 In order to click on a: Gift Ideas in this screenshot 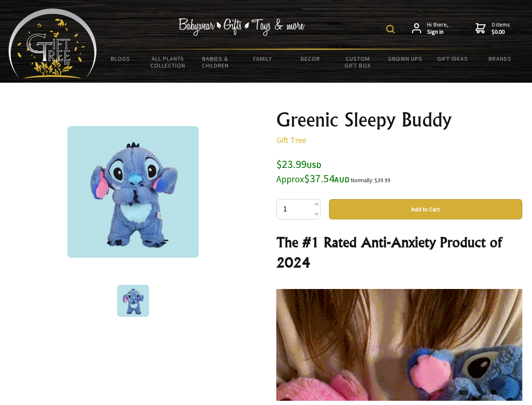, I will do `click(452, 59)`.